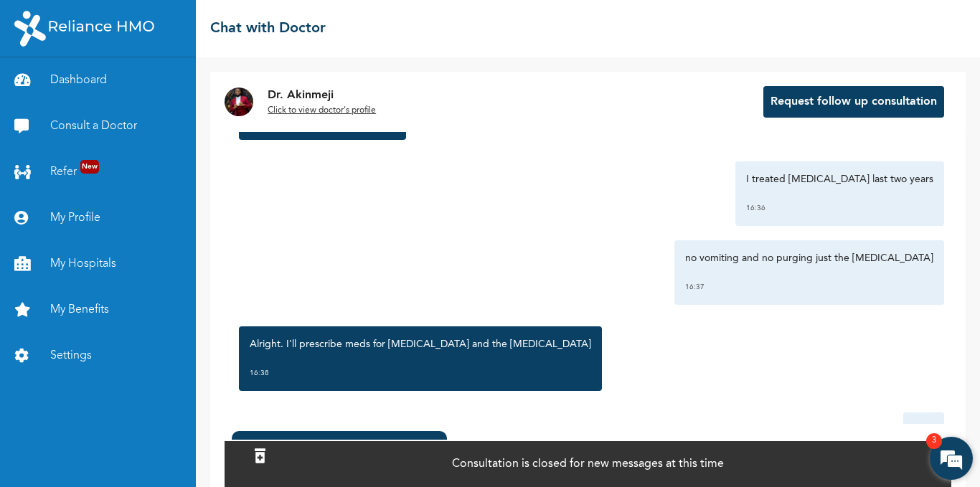  I want to click on h2: Chat with Doctor, so click(267, 29).